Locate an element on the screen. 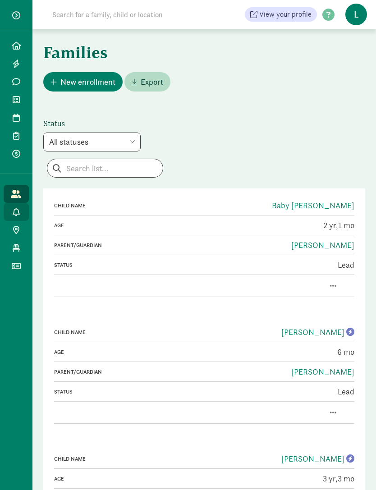 The image size is (376, 490). span: 2 is located at coordinates (330, 225).